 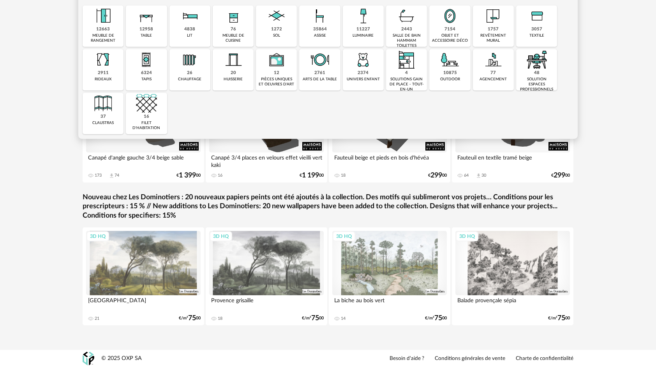 What do you see at coordinates (470, 359) in the screenshot?
I see `a: Conditions générales de vente` at bounding box center [470, 359].